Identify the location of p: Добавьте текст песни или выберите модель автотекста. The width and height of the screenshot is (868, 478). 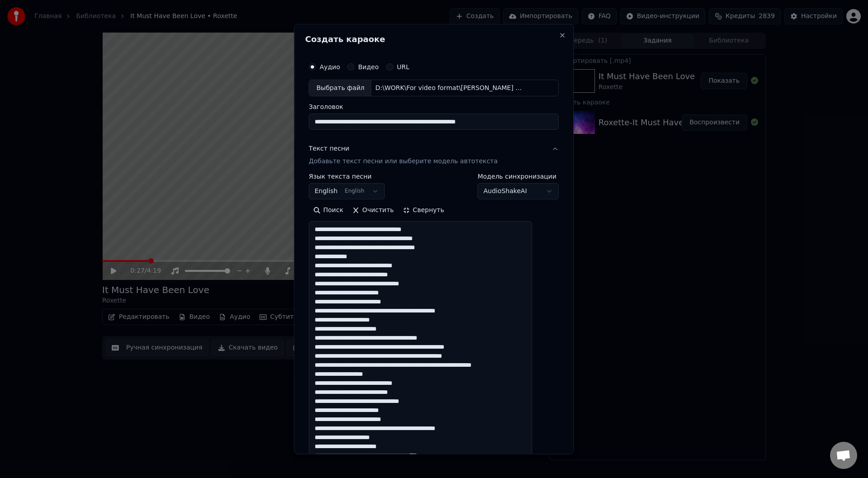
(403, 162).